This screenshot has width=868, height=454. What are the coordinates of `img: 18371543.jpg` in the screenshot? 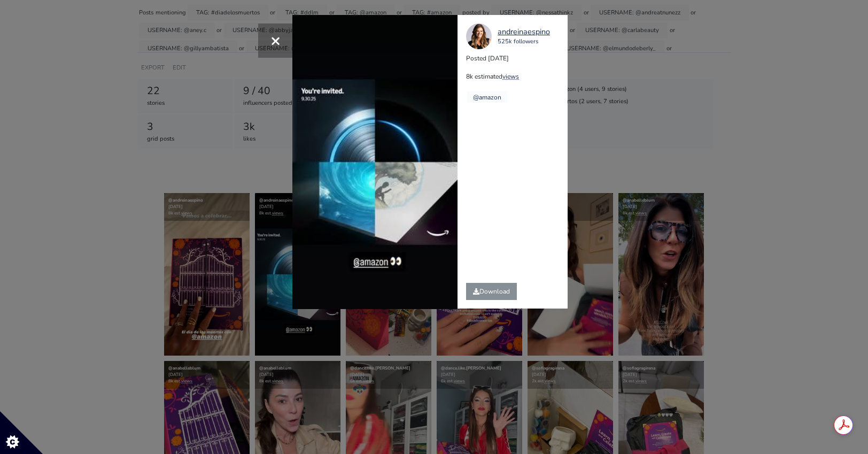 It's located at (479, 36).